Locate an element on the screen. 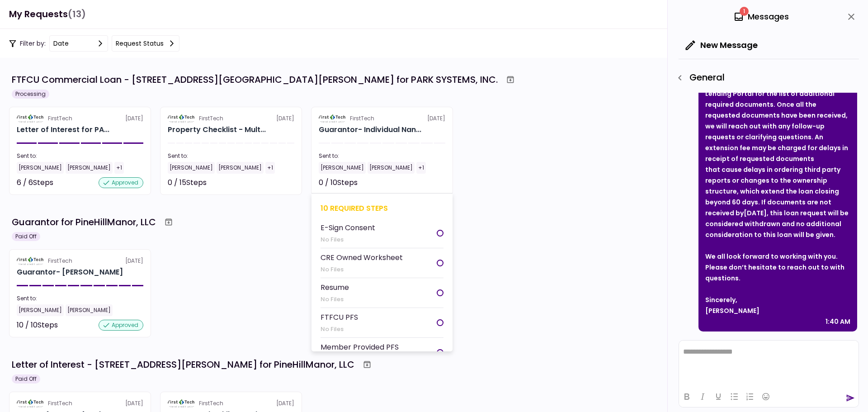 The width and height of the screenshot is (868, 412). div: Please reference the First Tech Commercial Lending Portal for the list of additional required doc... is located at coordinates (778, 159).